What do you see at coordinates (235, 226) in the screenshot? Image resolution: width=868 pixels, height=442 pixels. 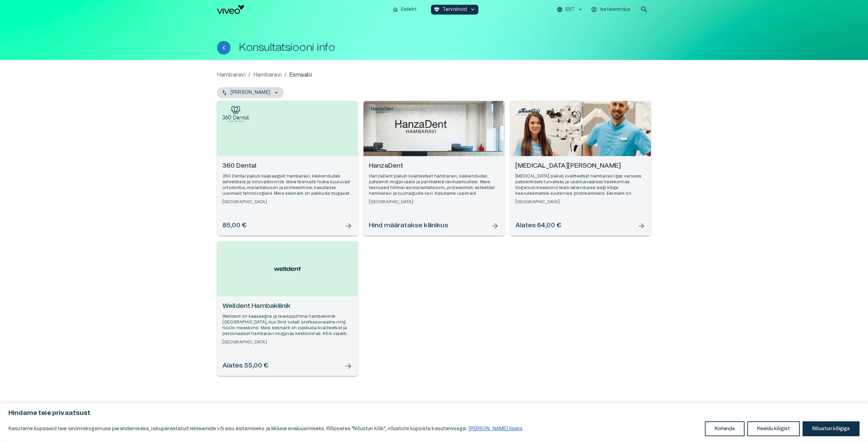 I see `h6: 85,00 €` at bounding box center [235, 226].